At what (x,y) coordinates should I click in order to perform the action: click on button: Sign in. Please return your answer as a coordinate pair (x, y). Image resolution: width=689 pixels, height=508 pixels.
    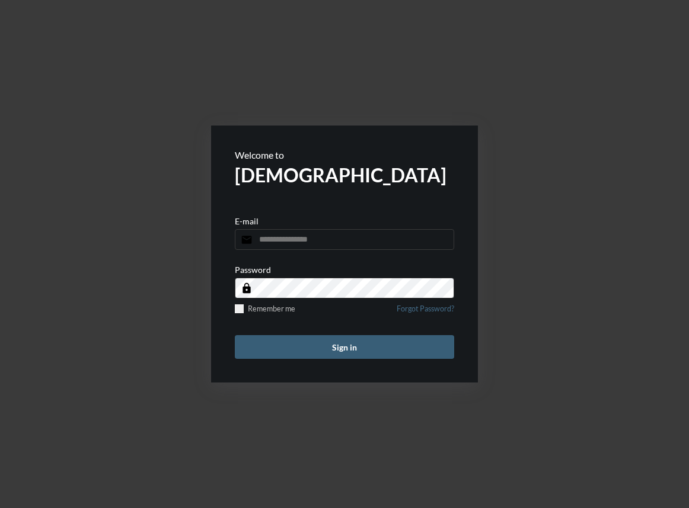
    Looking at the image, I should click on (344, 347).